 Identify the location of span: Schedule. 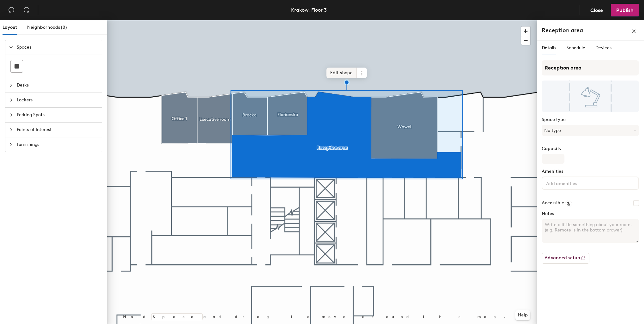
(576, 47).